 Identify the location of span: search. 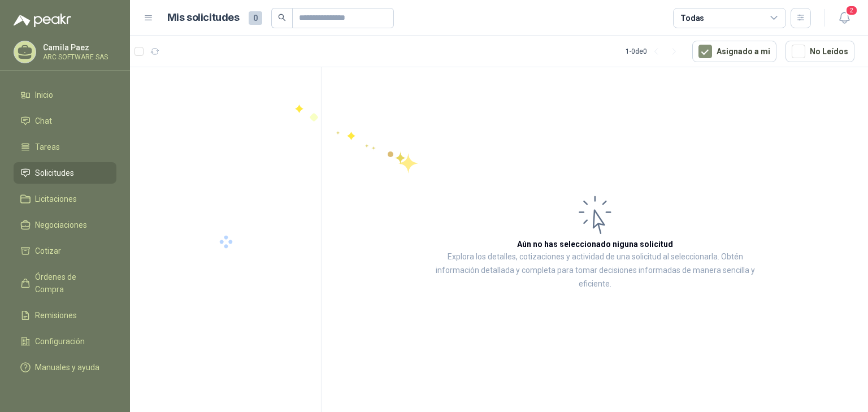
(282, 18).